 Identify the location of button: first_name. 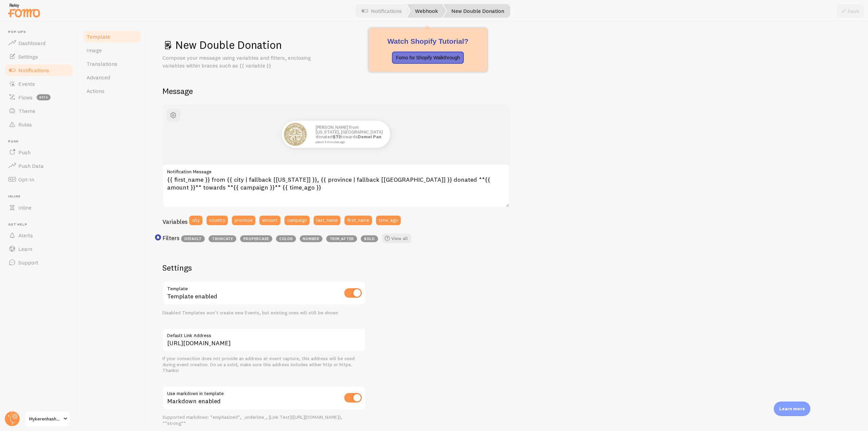
(358, 221).